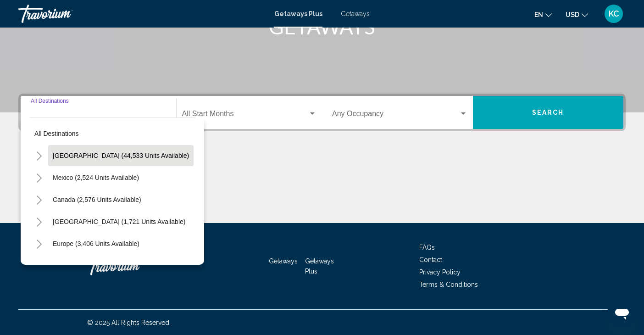 Image resolution: width=644 pixels, height=335 pixels. What do you see at coordinates (96, 244) in the screenshot?
I see `span: Europe (3,406 units available)` at bounding box center [96, 244].